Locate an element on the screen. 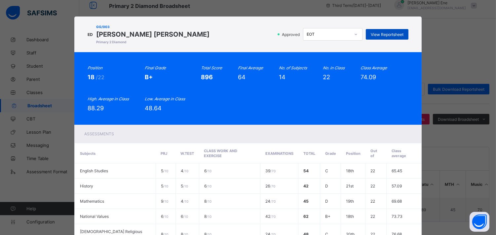 The width and height of the screenshot is (496, 235). span: 896 is located at coordinates (207, 77).